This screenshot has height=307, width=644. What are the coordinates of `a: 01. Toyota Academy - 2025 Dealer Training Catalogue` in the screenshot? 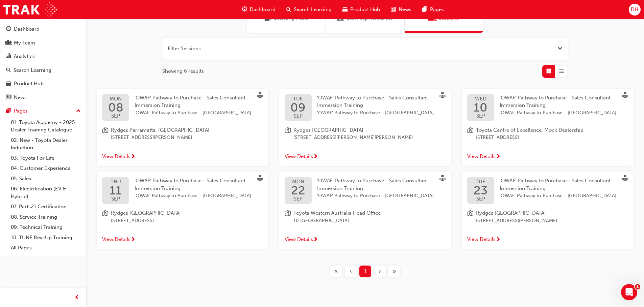 It's located at (46, 126).